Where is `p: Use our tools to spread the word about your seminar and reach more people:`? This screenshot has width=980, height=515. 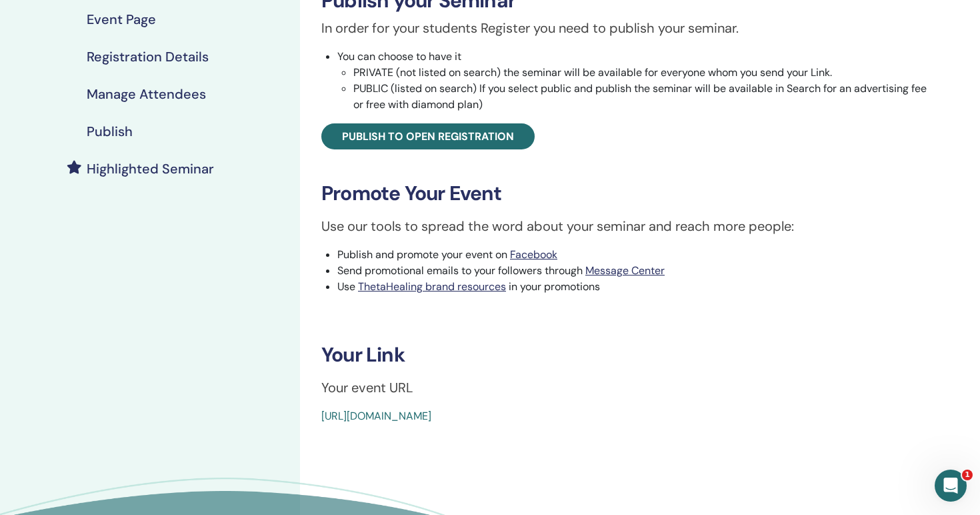 p: Use our tools to spread the word about your seminar and reach more people: is located at coordinates (627, 227).